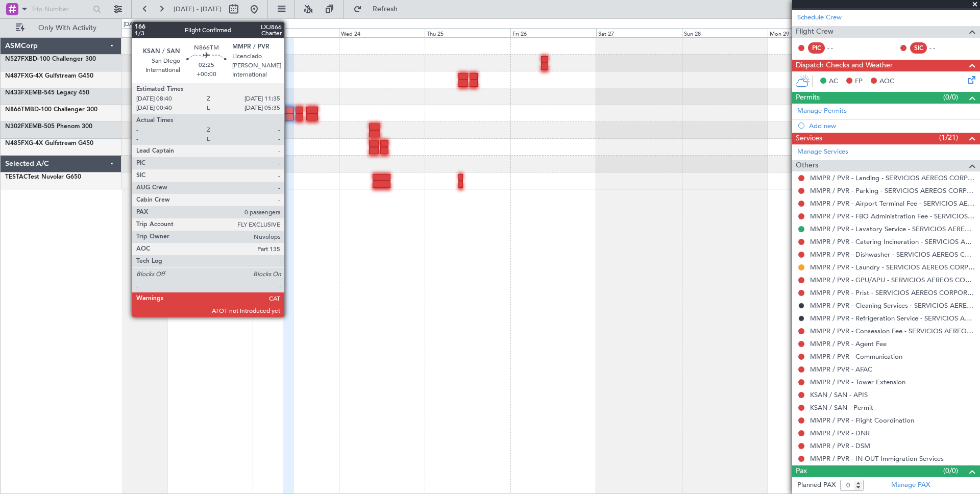  Describe the element at coordinates (841, 369) in the screenshot. I see `a: MMPR / PVR - AFAC` at that location.